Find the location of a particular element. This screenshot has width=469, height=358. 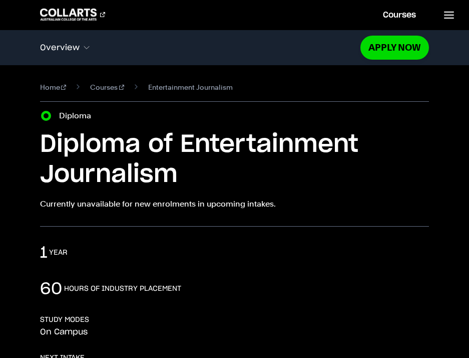

a: Apply Now is located at coordinates (395, 47).